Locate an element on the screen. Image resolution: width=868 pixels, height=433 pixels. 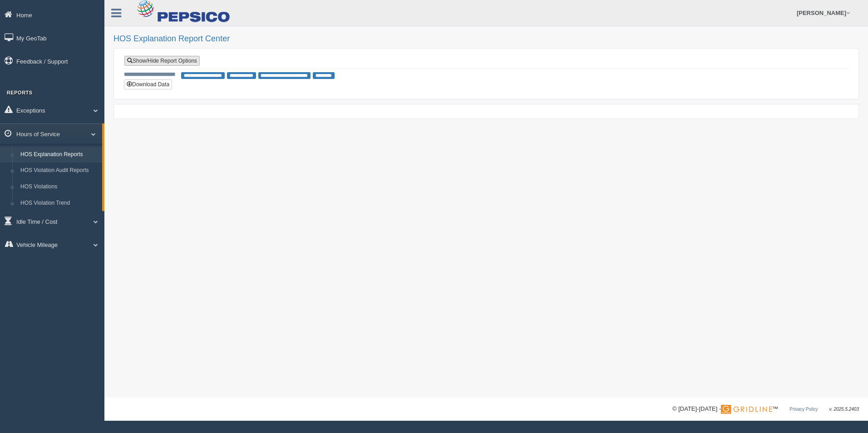
span: v. 2025.5.2403 is located at coordinates (844, 409).